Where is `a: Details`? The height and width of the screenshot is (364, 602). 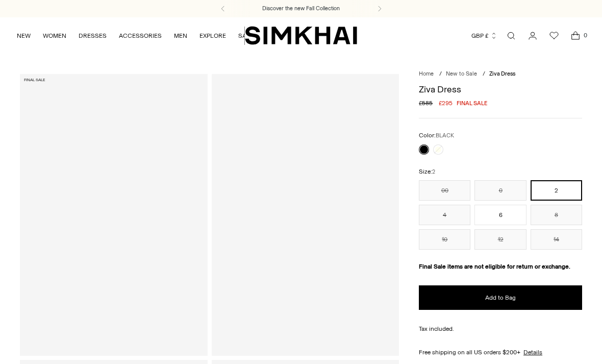 a: Details is located at coordinates (533, 352).